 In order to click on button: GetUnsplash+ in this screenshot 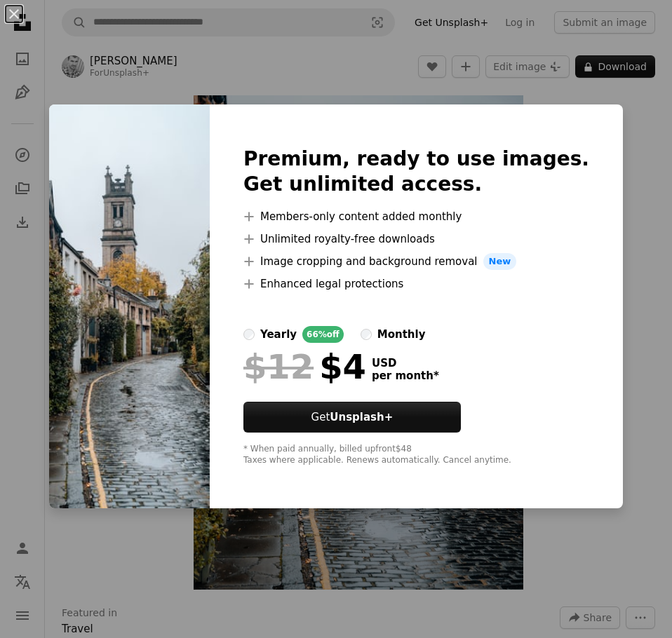, I will do `click(352, 417)`.